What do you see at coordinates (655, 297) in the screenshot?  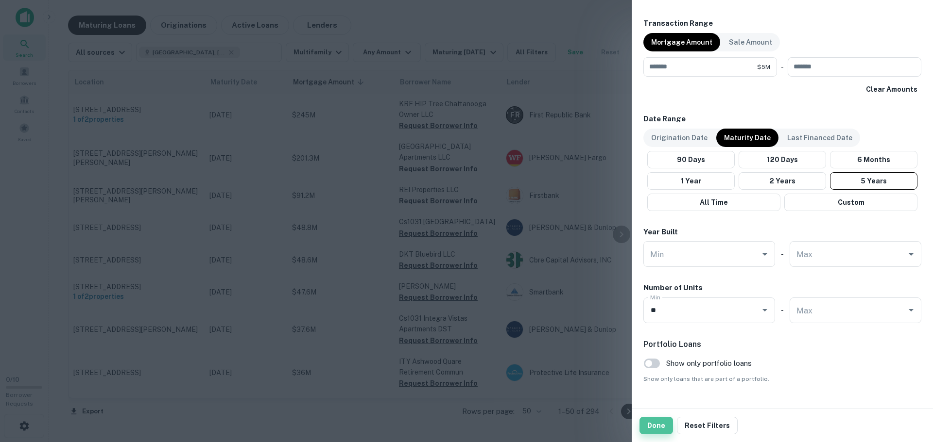 I see `label: Min` at bounding box center [655, 297].